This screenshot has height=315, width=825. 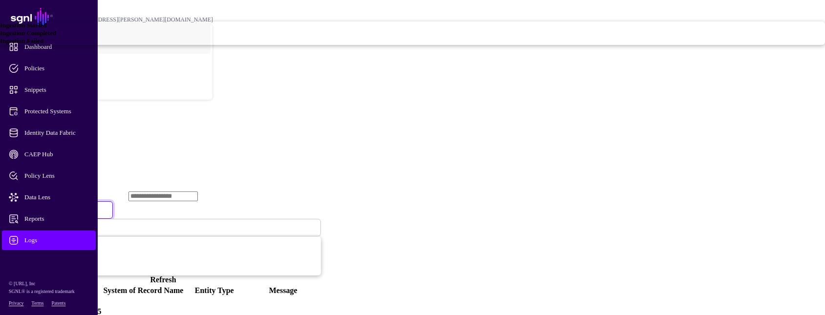 I want to click on a: SGNL, so click(x=49, y=17).